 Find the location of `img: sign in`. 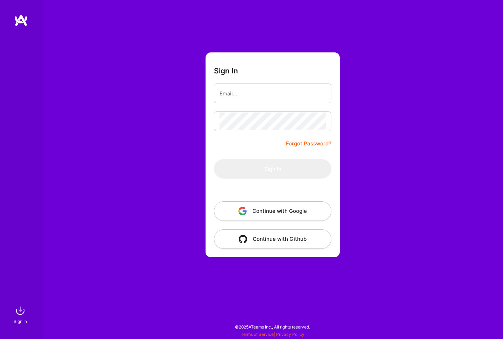

img: sign in is located at coordinates (20, 311).